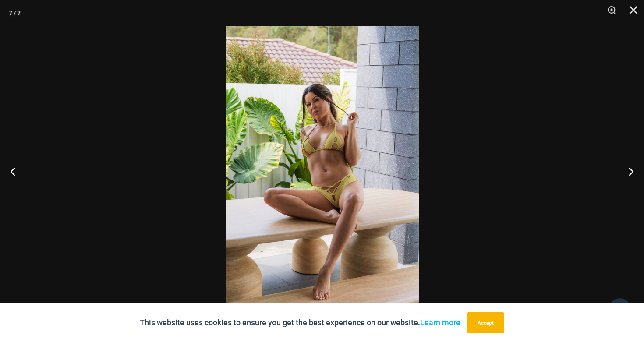  I want to click on button: Accept, so click(485, 323).